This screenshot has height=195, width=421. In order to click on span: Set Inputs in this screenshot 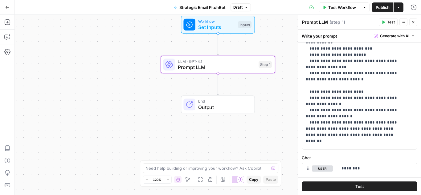, I will do `click(216, 27)`.